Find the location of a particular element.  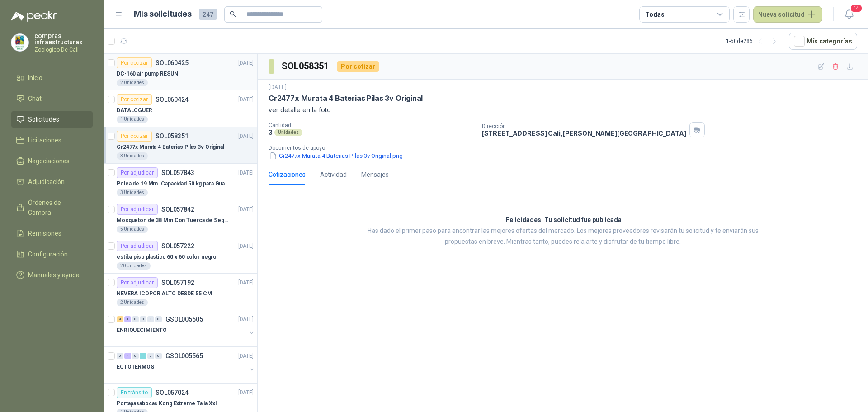

a: Adjudicación is located at coordinates (52, 182).